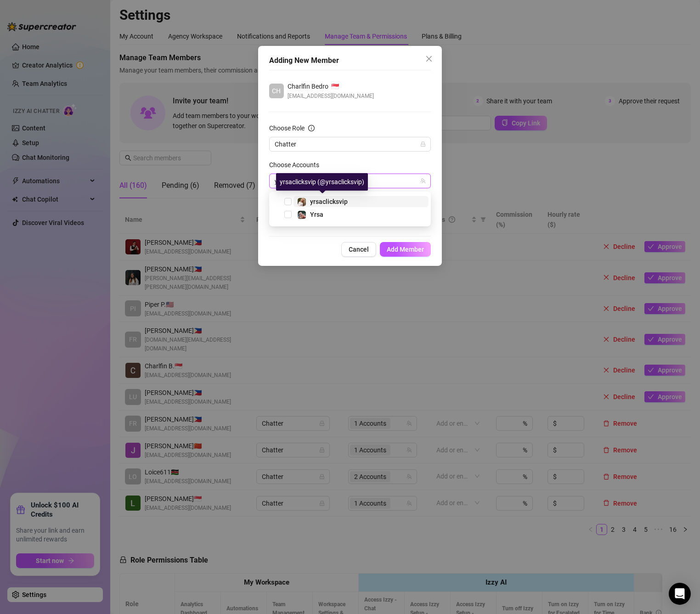 The width and height of the screenshot is (700, 614). I want to click on span: Cancel, so click(359, 249).